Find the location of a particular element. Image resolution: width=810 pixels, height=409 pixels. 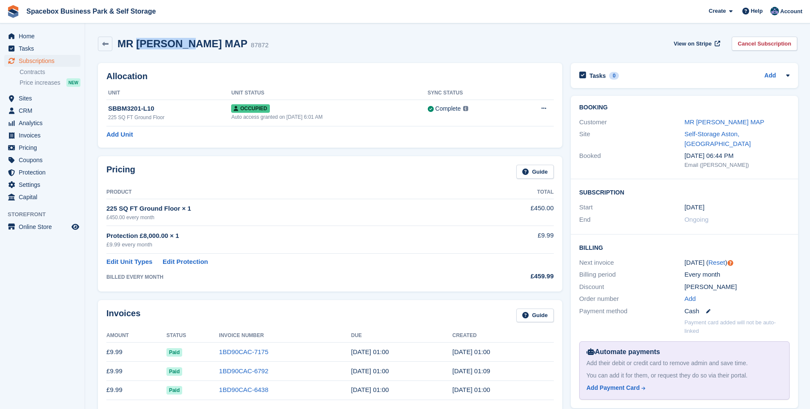

img: Daud is located at coordinates (775, 11).